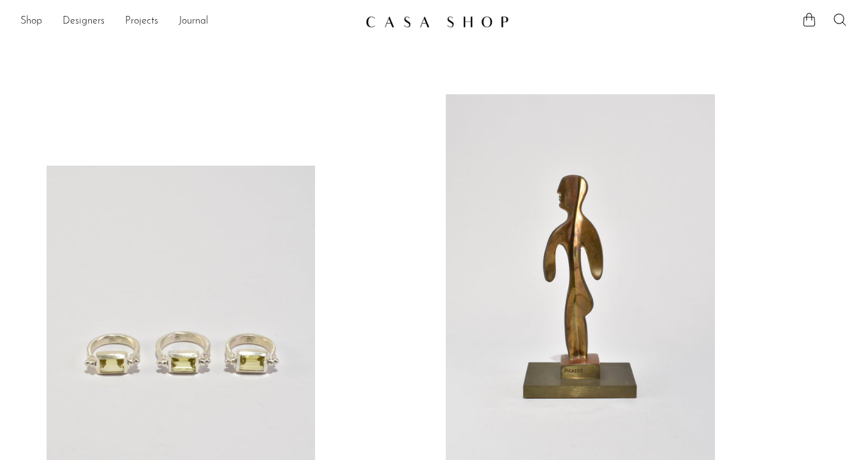 The height and width of the screenshot is (460, 868). I want to click on a: Journal, so click(193, 21).